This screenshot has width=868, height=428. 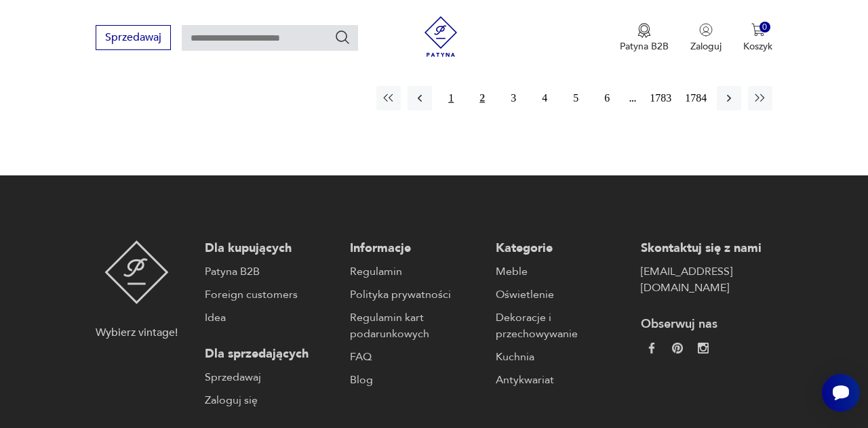 What do you see at coordinates (757, 46) in the screenshot?
I see `p: Koszyk` at bounding box center [757, 46].